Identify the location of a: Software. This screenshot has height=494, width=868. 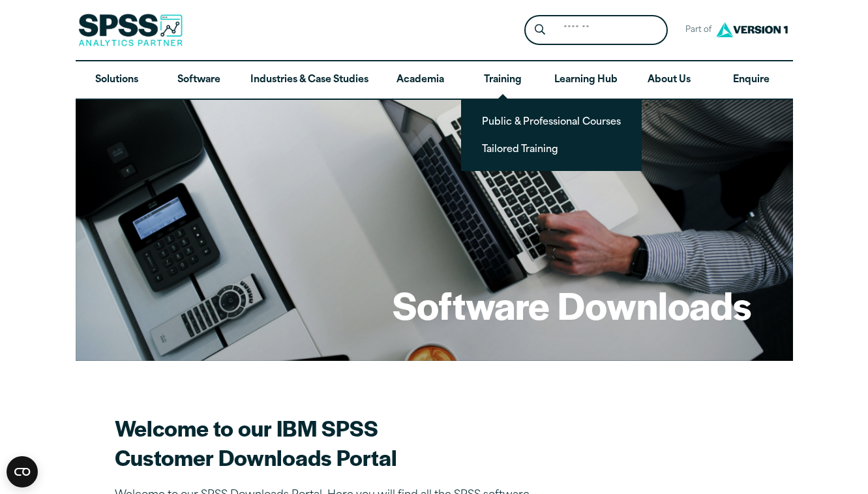
(199, 80).